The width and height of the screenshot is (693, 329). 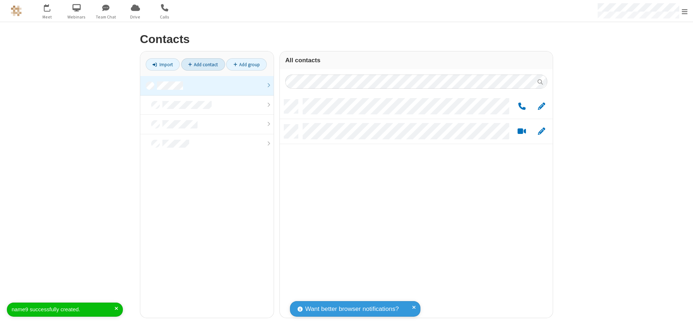 What do you see at coordinates (47, 17) in the screenshot?
I see `span: Meet` at bounding box center [47, 17].